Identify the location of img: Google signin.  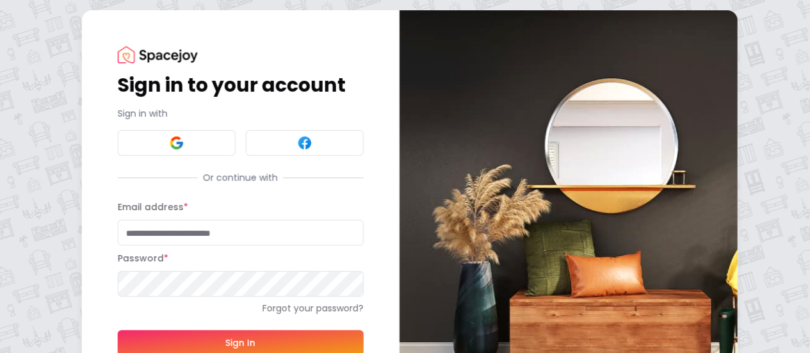
(176, 143).